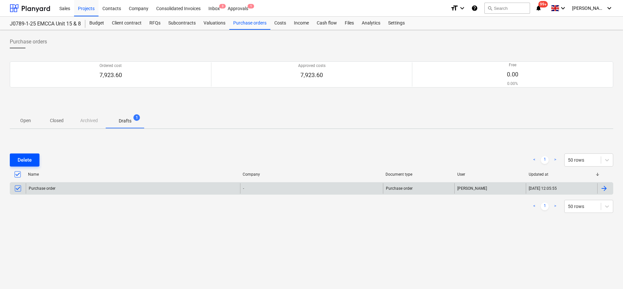 This screenshot has height=289, width=623. I want to click on div: Purchase orders, so click(250, 23).